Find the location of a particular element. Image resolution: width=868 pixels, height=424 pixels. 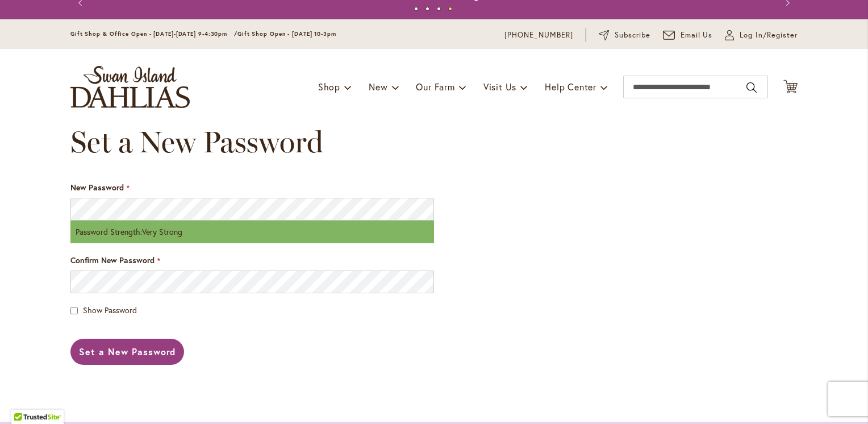

span: Subscribe is located at coordinates (632, 35).